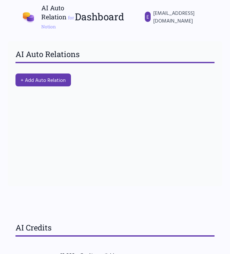  I want to click on div: E, so click(148, 17).